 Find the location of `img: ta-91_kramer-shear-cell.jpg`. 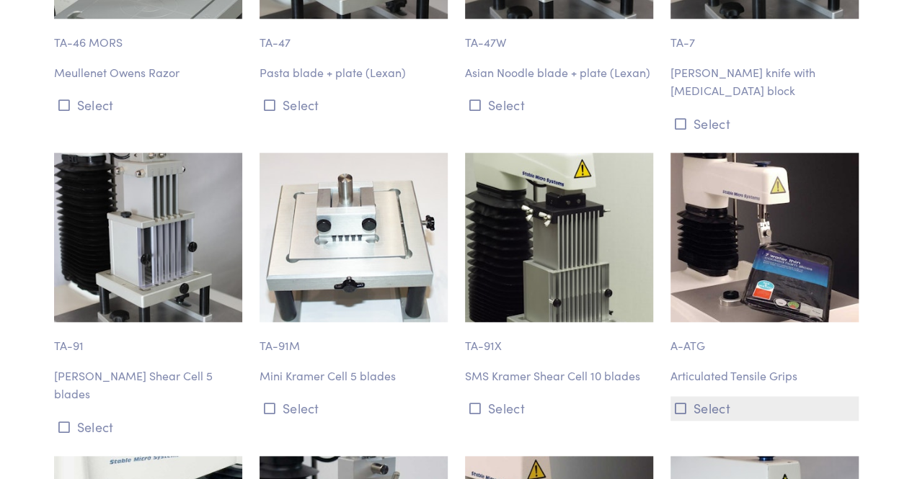

img: ta-91_kramer-shear-cell.jpg is located at coordinates (148, 237).